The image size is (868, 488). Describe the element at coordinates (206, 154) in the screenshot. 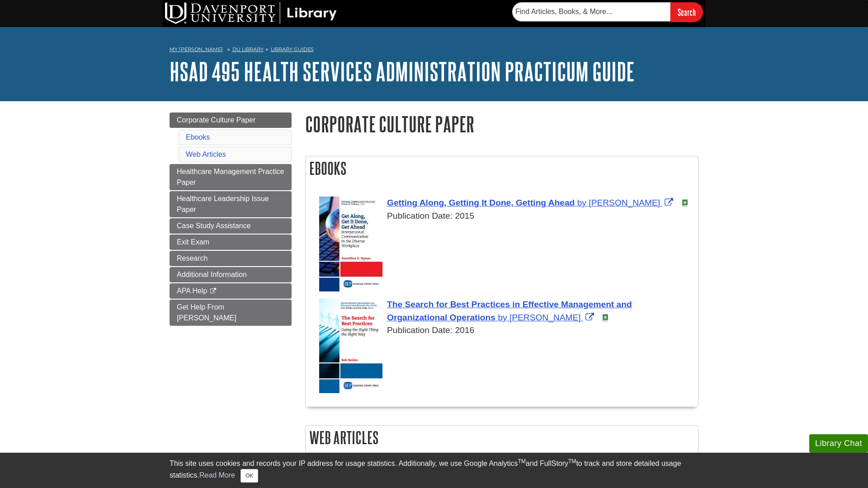

I see `a: Web Articles` at that location.